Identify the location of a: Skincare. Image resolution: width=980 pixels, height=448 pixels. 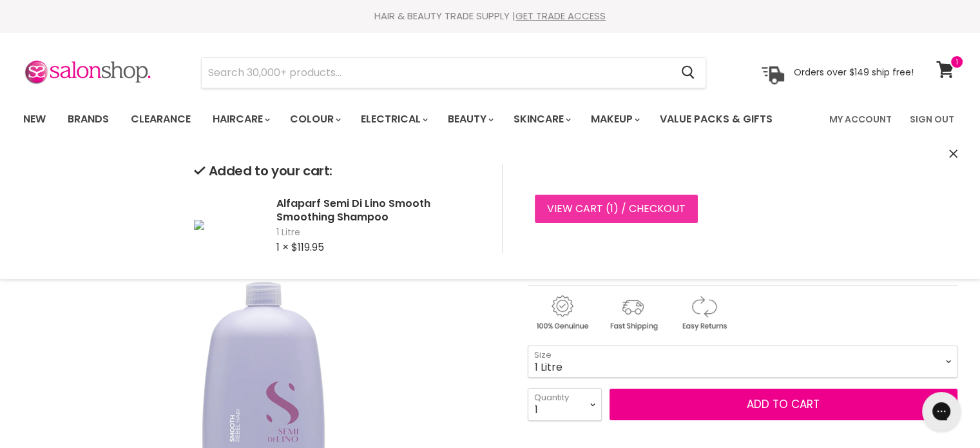
(541, 119).